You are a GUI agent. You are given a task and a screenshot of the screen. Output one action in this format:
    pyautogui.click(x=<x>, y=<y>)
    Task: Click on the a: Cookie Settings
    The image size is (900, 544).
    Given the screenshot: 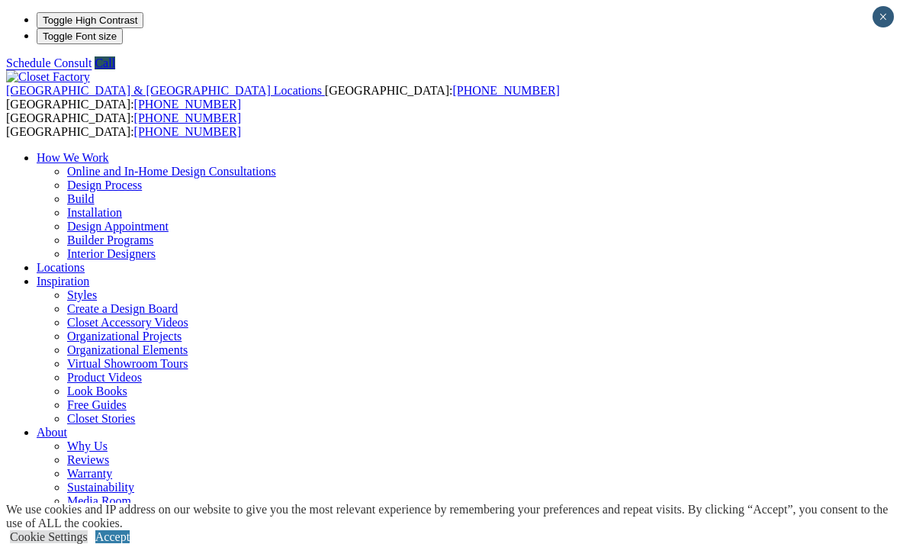 What is the action you would take?
    pyautogui.click(x=49, y=536)
    